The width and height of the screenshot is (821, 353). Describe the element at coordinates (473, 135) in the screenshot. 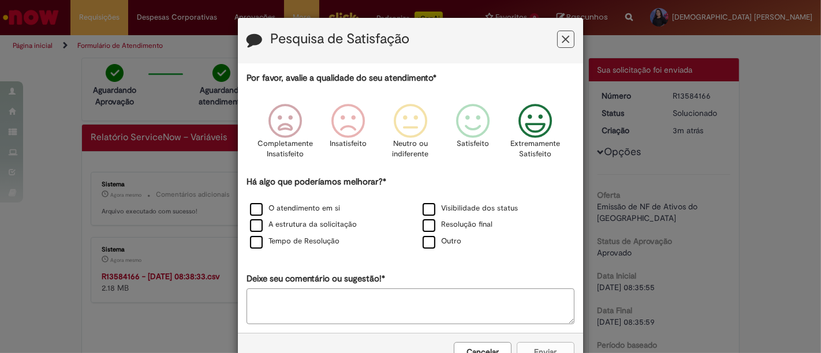

I see `div: Satisfeito` at that location.